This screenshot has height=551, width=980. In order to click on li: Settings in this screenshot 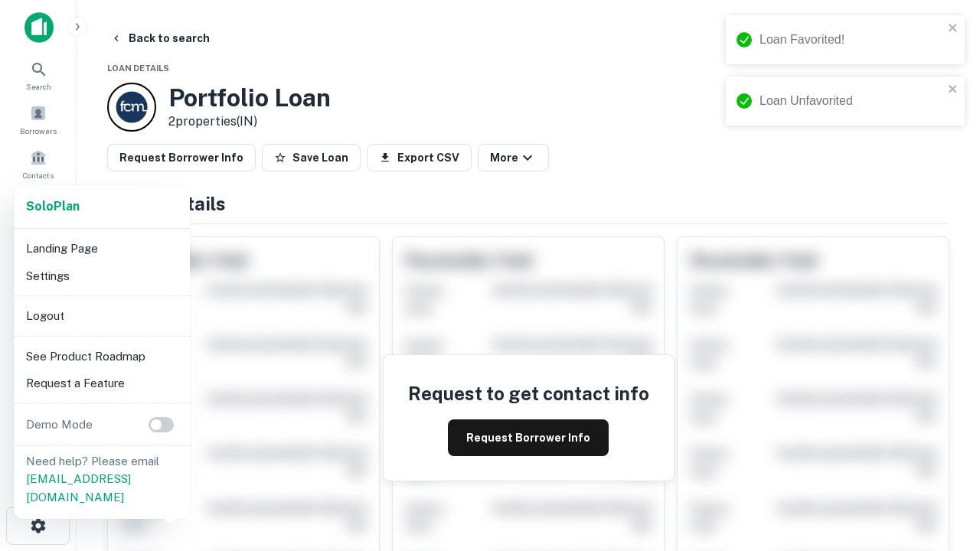, I will do `click(102, 276)`.